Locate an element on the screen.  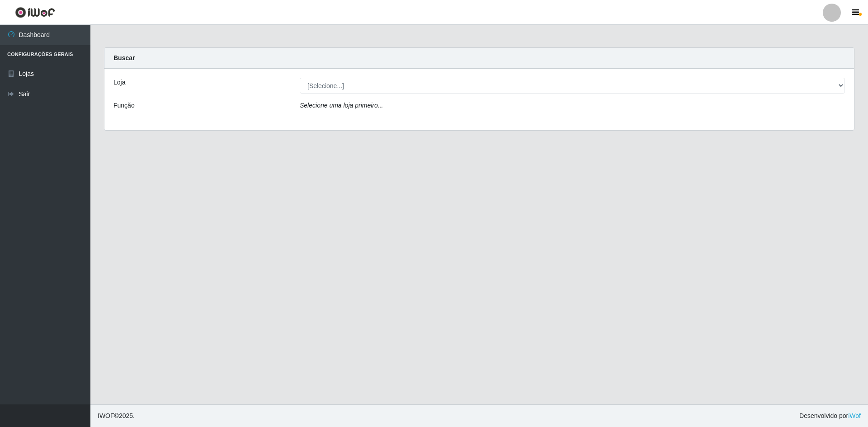
label: Função is located at coordinates (124, 106).